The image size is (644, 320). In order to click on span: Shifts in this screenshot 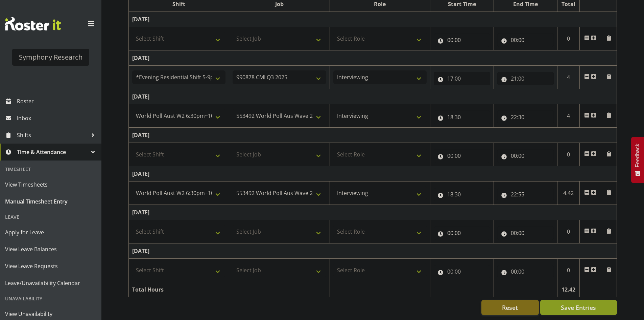, I will do `click(52, 135)`.